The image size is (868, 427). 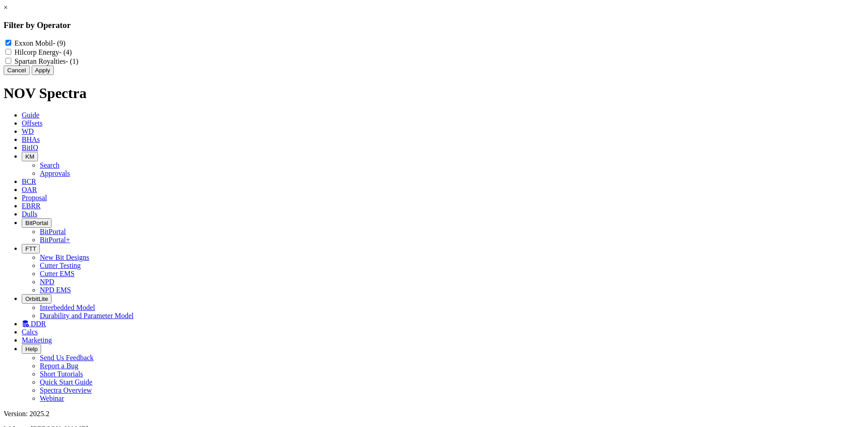 What do you see at coordinates (37, 340) in the screenshot?
I see `span: Marketing` at bounding box center [37, 340].